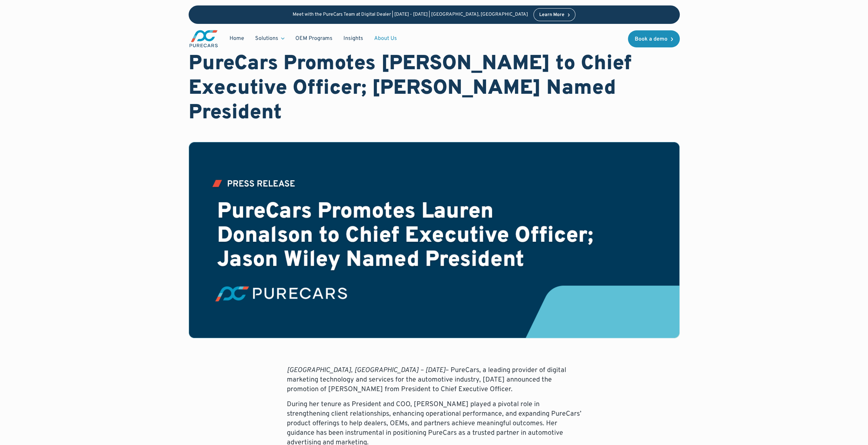 Image resolution: width=868 pixels, height=445 pixels. What do you see at coordinates (386, 39) in the screenshot?
I see `a: About Us` at bounding box center [386, 39].